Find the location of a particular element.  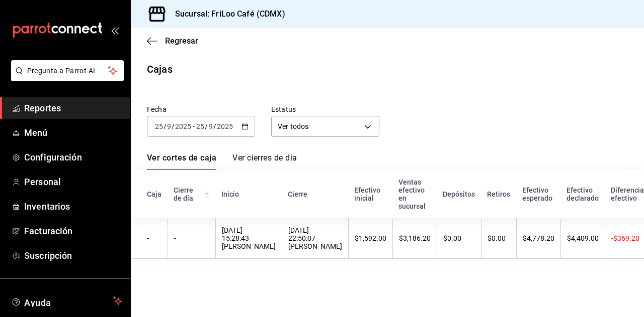

div: Ventas efectivo en sucursal is located at coordinates (414, 194).